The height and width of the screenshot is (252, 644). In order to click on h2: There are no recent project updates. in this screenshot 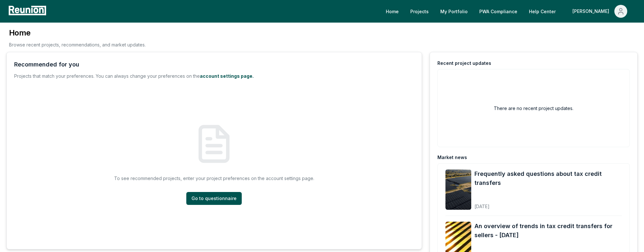, I will do `click(533, 108)`.